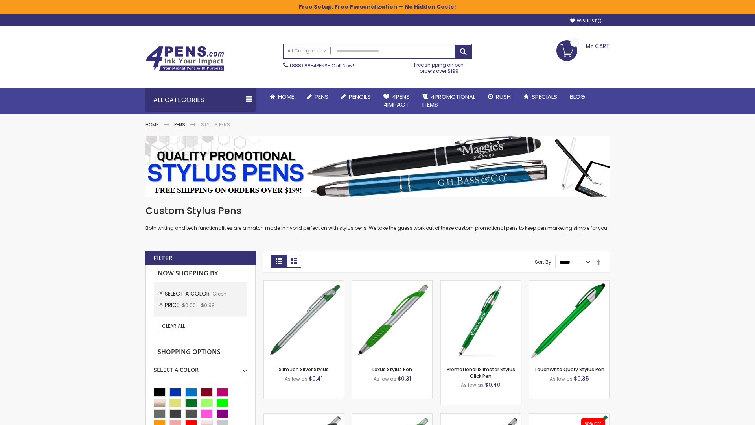 This screenshot has width=755, height=425. Describe the element at coordinates (569, 283) in the screenshot. I see `a: TouchWrite Query Stylus Pen-Green` at that location.